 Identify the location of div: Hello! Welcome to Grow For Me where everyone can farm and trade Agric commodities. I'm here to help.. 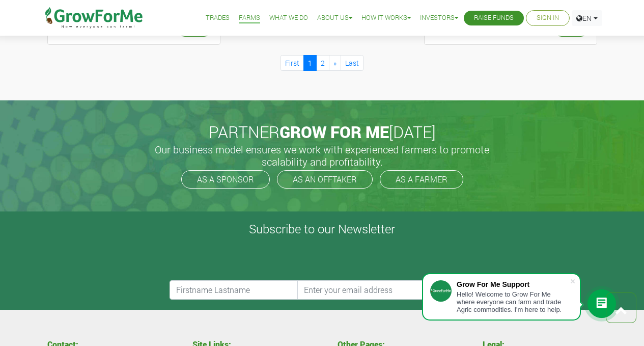
(513, 301).